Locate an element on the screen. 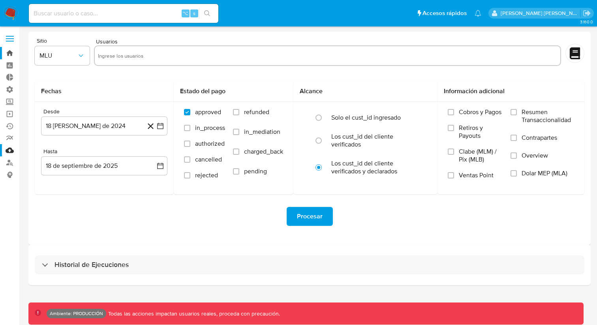 Image resolution: width=597 pixels, height=325 pixels. span: s is located at coordinates (194, 13).